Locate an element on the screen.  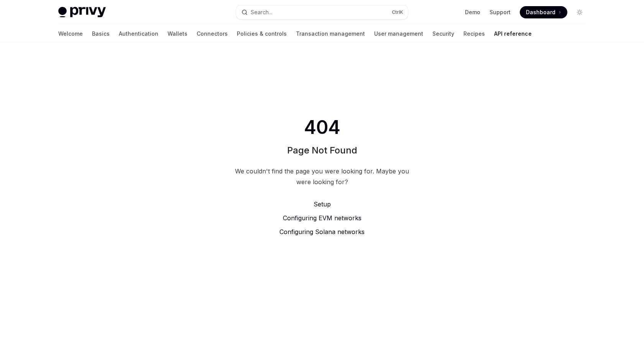
button: Open search is located at coordinates (322, 12).